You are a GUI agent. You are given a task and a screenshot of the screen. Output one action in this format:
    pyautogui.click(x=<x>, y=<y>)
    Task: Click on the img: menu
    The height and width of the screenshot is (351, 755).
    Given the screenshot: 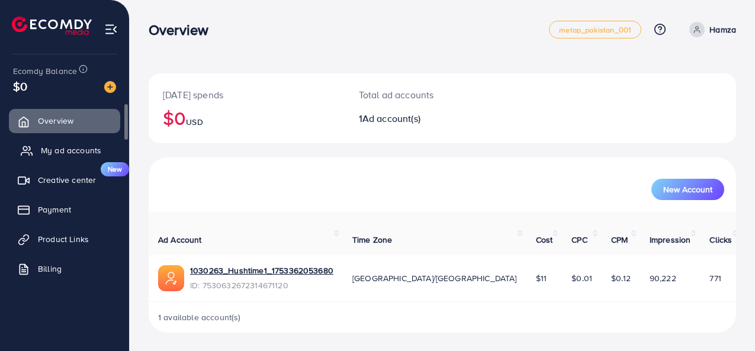 What is the action you would take?
    pyautogui.click(x=111, y=29)
    